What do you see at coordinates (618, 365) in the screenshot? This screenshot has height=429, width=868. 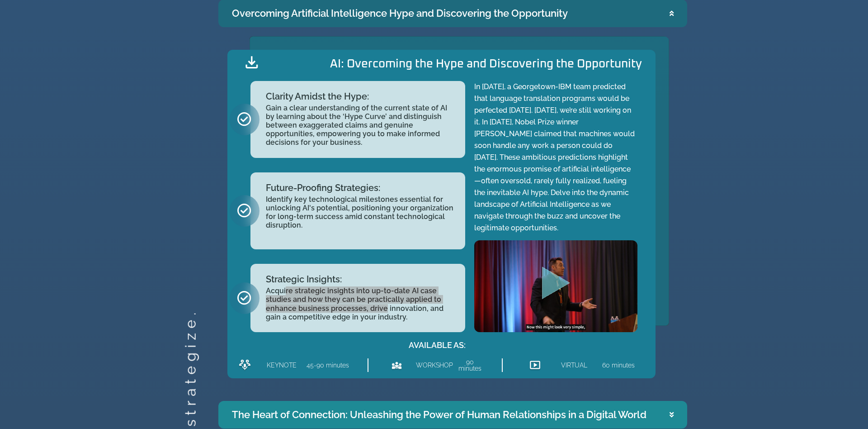 I see `h2: 60 minutes` at bounding box center [618, 365].